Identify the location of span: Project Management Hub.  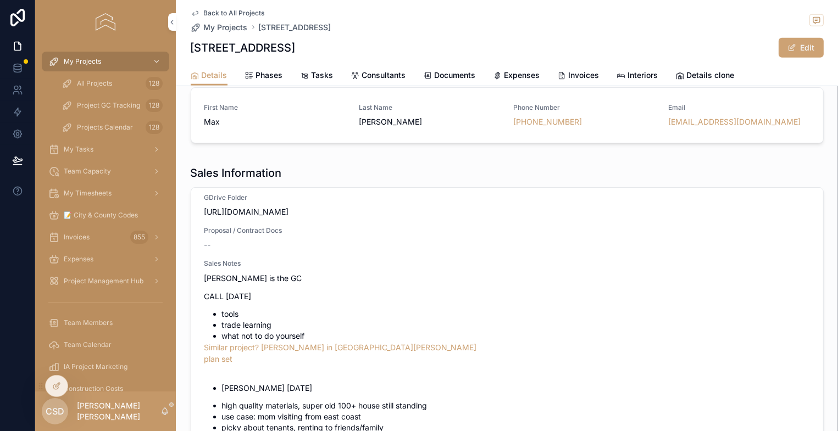
(103, 281).